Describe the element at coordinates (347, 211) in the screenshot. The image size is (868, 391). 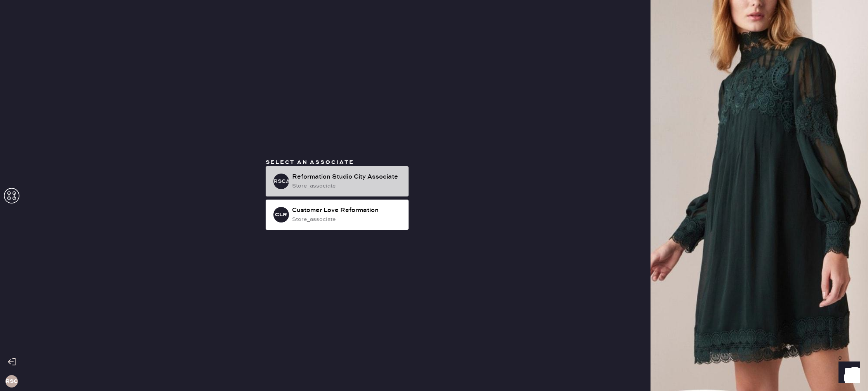
I see `div: Customer Love Reformation` at that location.